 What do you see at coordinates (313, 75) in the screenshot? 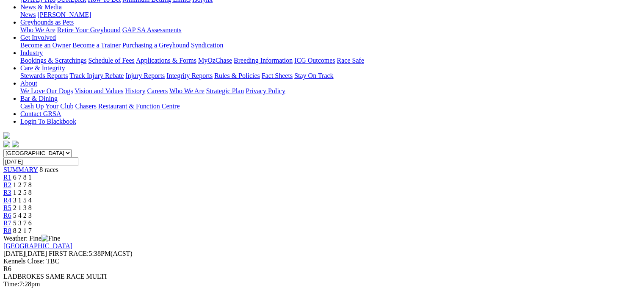
I see `a: Stay On Track` at bounding box center [313, 75].